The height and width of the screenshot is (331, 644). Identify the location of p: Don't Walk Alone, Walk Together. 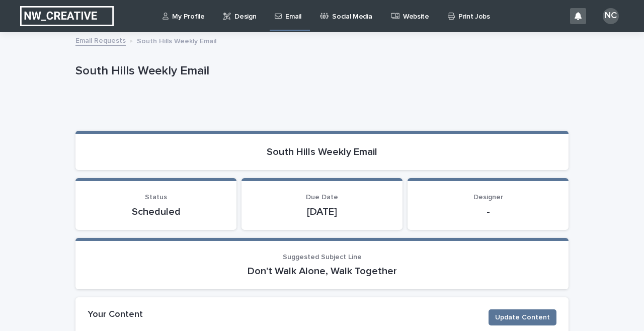
(322, 271).